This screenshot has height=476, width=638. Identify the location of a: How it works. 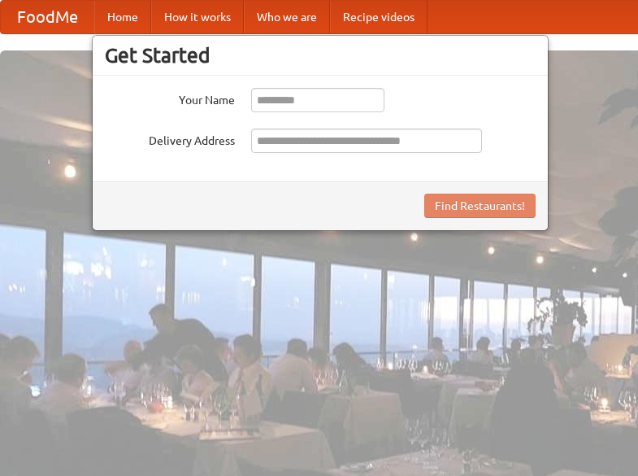
(198, 17).